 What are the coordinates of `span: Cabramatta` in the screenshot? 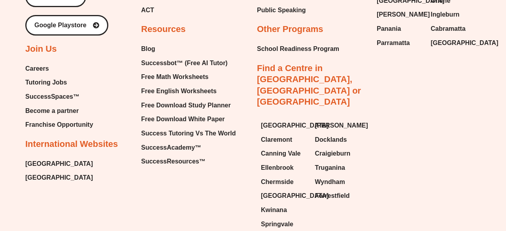 It's located at (448, 29).